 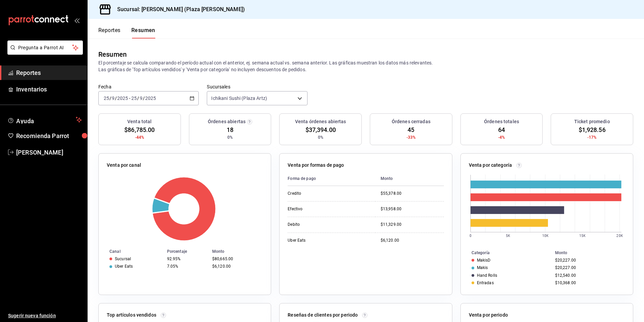 I want to click on span: Sugerir nueva función, so click(x=45, y=316).